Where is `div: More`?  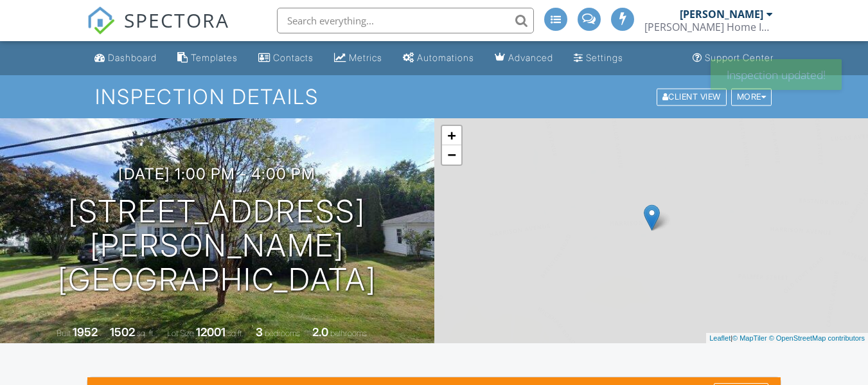
div: More is located at coordinates (752, 96).